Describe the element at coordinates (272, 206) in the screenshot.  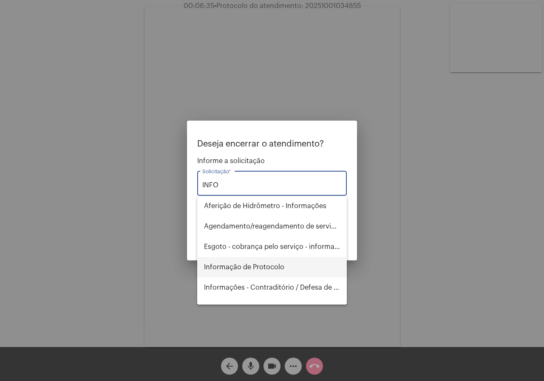
I see `span: Aferição de Hidrômetro - Informações` at that location.